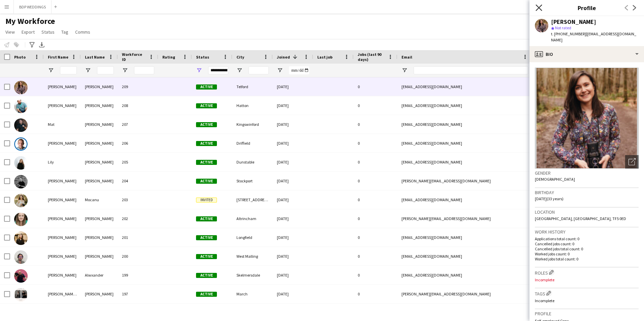 This screenshot has height=321, width=644. What do you see at coordinates (95, 57) in the screenshot?
I see `span: Last Name` at bounding box center [95, 57].